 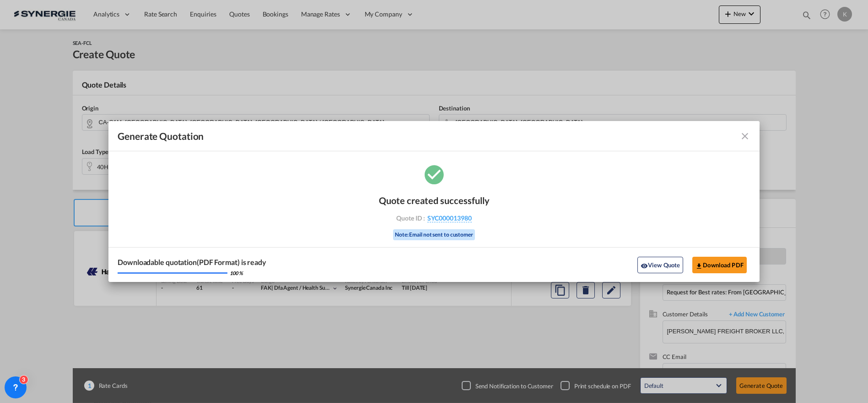 What do you see at coordinates (434, 200) in the screenshot?
I see `div: Quote created successfully` at bounding box center [434, 200].